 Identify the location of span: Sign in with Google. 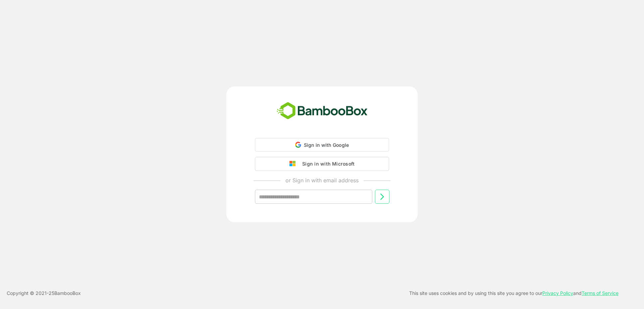
(327, 144).